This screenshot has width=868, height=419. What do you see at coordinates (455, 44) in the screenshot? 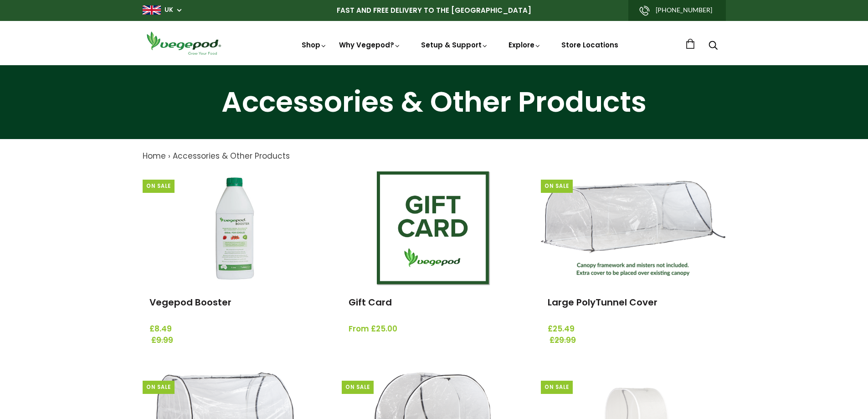
I see `a: Setup & Support` at bounding box center [455, 44].